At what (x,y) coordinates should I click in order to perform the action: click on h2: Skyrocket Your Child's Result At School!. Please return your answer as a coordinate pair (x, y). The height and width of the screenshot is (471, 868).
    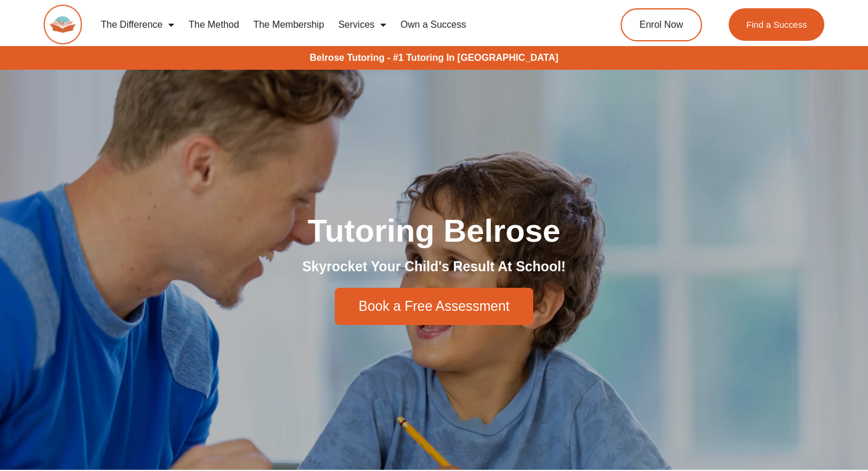
    Looking at the image, I should click on (434, 267).